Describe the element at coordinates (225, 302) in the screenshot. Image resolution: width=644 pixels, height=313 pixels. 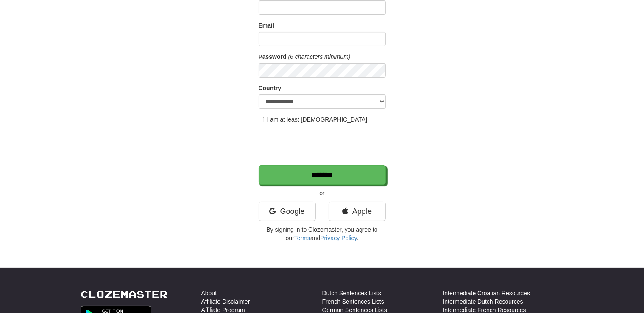
I see `a: Affiliate Disclaimer` at that location.